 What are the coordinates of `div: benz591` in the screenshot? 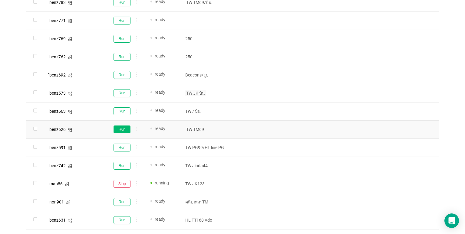 It's located at (57, 148).